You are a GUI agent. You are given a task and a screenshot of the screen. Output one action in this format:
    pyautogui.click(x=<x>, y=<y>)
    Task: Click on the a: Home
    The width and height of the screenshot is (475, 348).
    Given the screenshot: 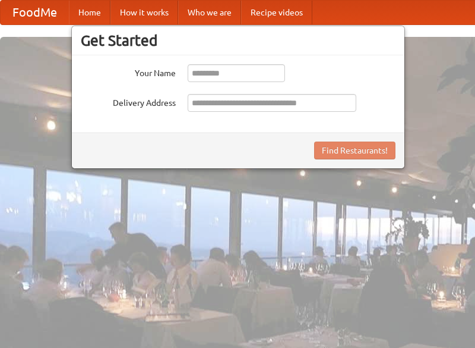 What is the action you would take?
    pyautogui.click(x=90, y=12)
    